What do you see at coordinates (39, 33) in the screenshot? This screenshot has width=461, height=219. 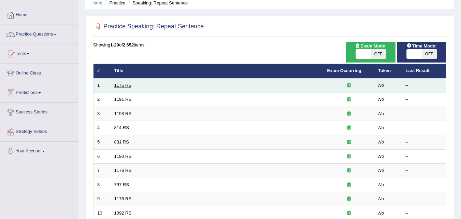 I see `a: Practice Questions` at bounding box center [39, 33].